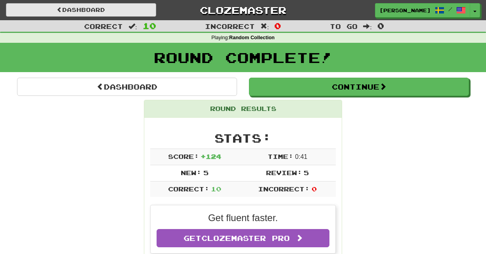  What do you see at coordinates (243, 138) in the screenshot?
I see `h2: Stats:` at bounding box center [243, 138].